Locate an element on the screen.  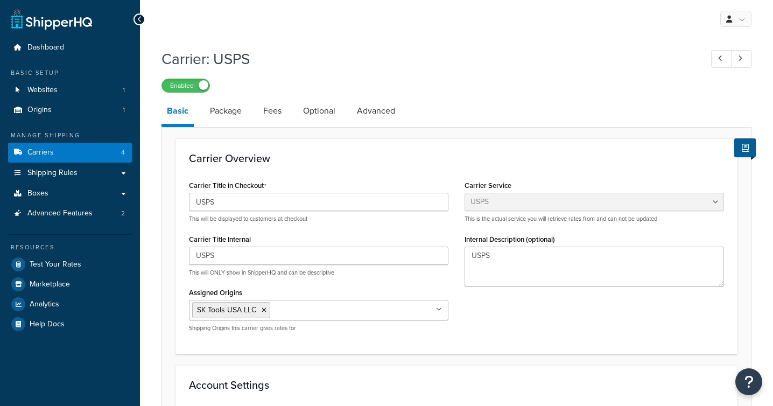
button: Show Help Docs is located at coordinates (745, 147).